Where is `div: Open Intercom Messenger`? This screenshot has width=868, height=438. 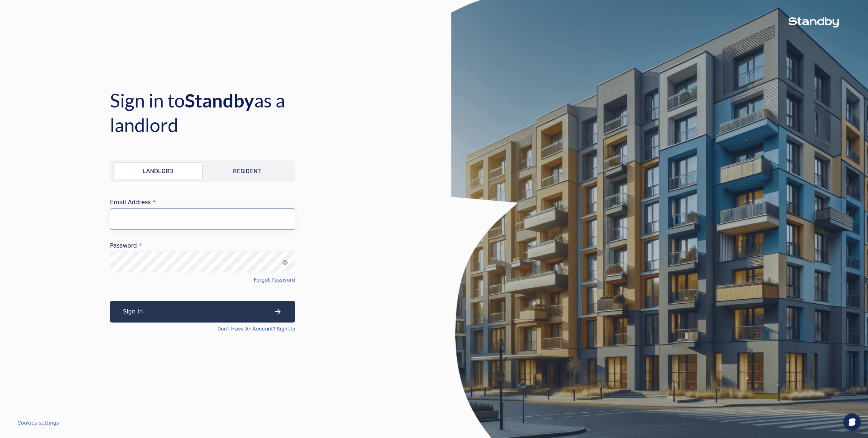 div: Open Intercom Messenger is located at coordinates (852, 422).